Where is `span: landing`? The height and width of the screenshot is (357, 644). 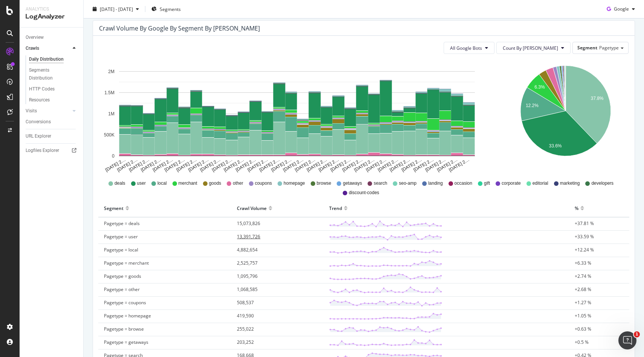 span: landing is located at coordinates (435, 183).